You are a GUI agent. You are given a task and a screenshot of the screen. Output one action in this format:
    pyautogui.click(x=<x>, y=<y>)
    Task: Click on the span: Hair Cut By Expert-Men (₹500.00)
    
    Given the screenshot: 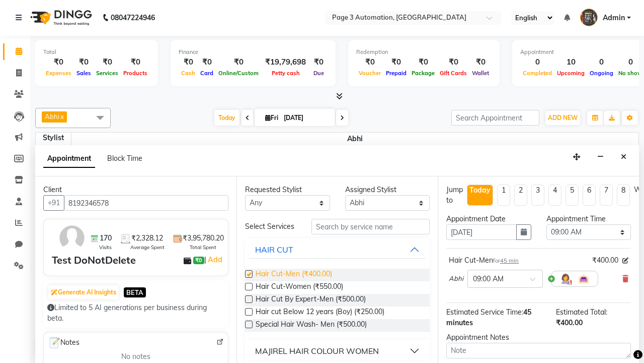 What is the action you would take?
    pyautogui.click(x=311, y=299)
    